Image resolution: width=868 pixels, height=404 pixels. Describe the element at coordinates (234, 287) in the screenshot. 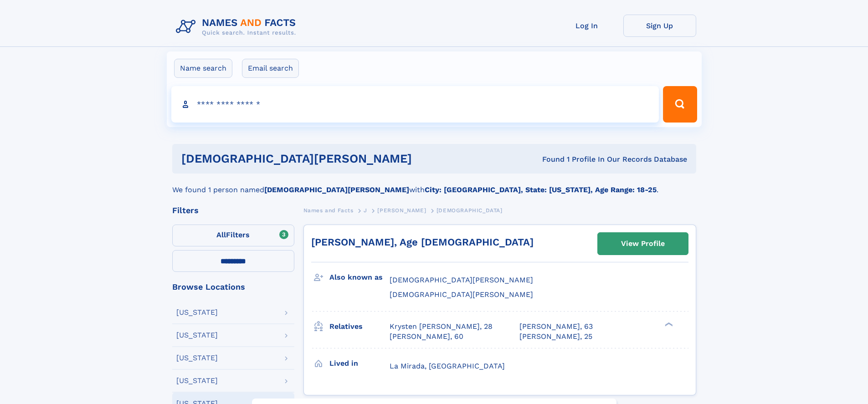

I see `div: Browse Locations` at that location.